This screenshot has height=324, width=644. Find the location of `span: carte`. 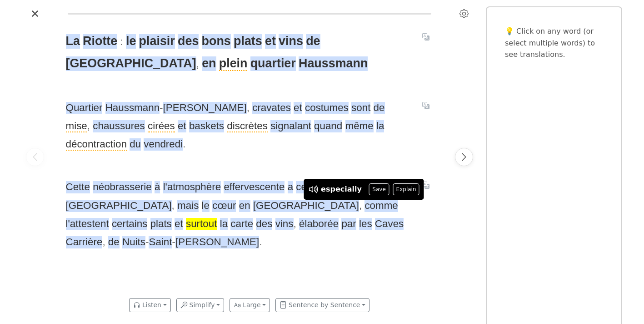

span: carte is located at coordinates (242, 224).